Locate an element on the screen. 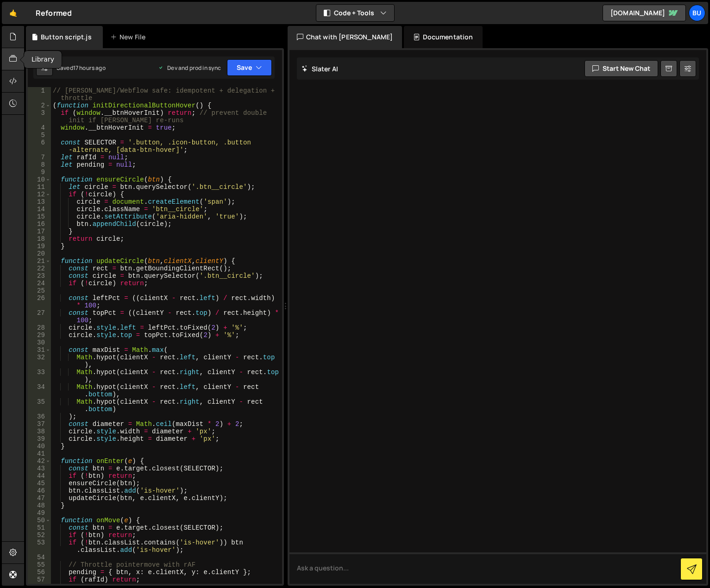  div: 11 is located at coordinates (39, 187).